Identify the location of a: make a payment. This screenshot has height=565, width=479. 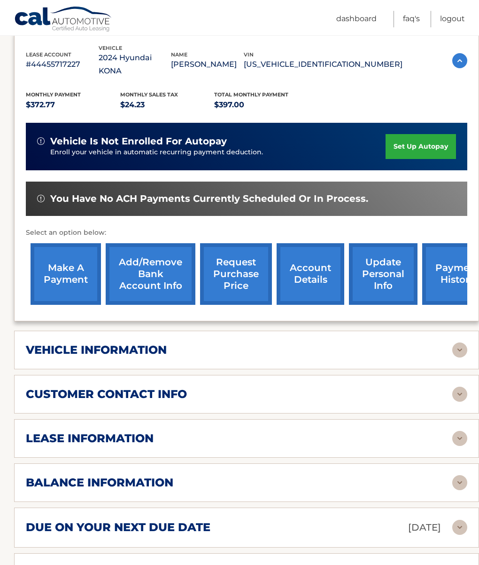
(66, 274).